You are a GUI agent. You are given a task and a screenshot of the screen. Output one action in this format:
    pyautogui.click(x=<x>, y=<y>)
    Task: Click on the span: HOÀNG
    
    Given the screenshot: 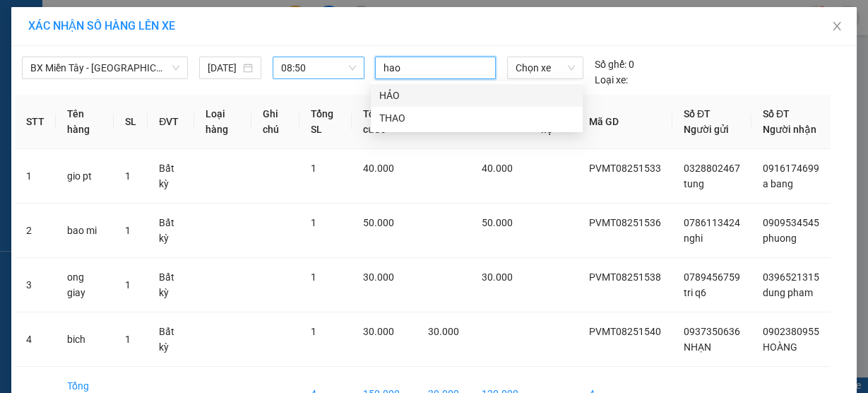 What is the action you would take?
    pyautogui.click(x=779, y=347)
    